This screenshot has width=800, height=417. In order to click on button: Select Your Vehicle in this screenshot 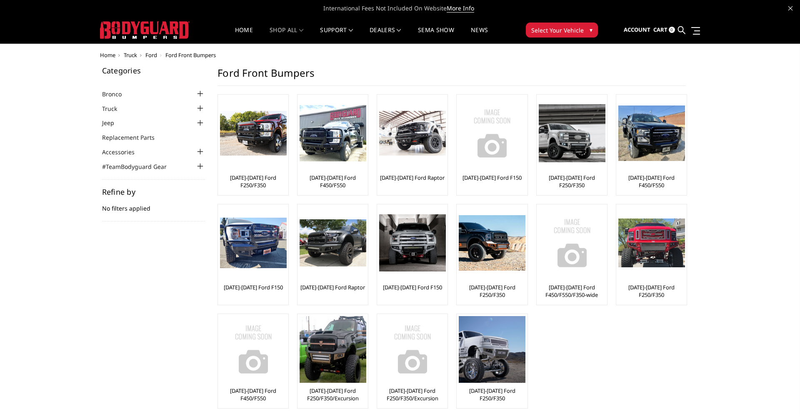, I will do `click(562, 30)`.